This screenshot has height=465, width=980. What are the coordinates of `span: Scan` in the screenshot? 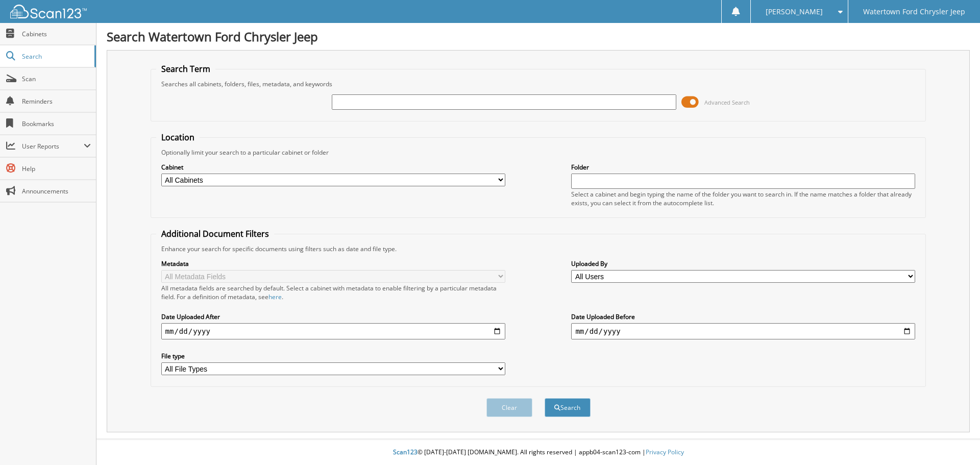 It's located at (56, 79).